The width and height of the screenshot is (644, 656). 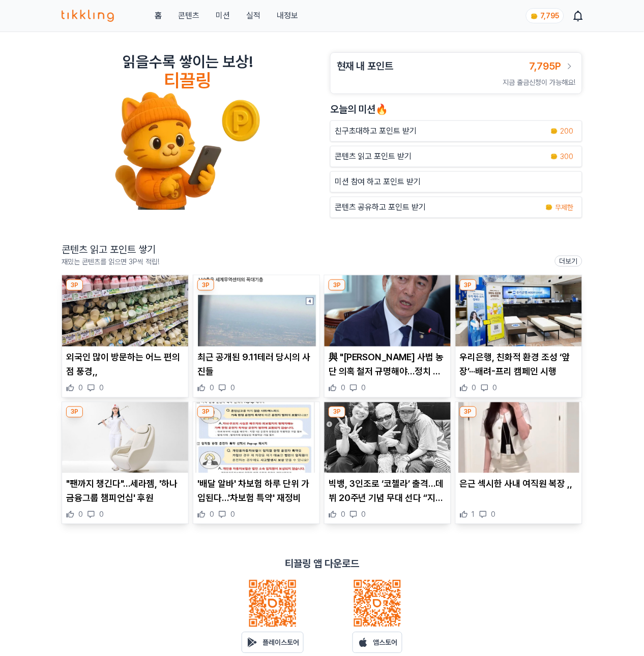 I want to click on a: 플레이스토어, so click(x=272, y=643).